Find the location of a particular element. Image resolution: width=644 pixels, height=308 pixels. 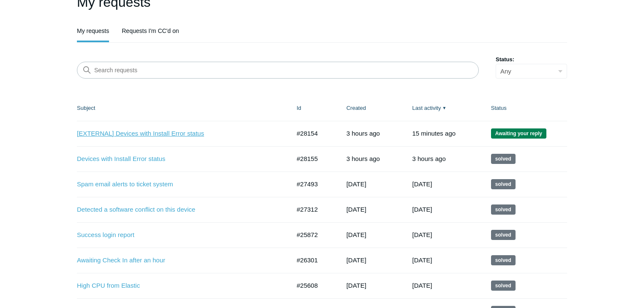

time: 08/13/2025, 10:02 is located at coordinates (422, 260).